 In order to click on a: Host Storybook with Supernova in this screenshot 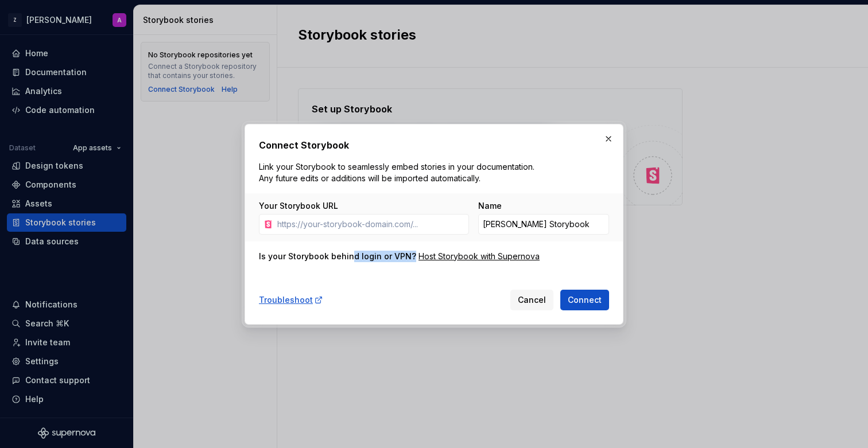, I will do `click(479, 256)`.